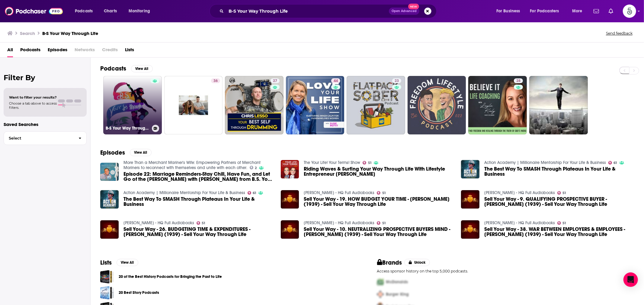  I want to click on div: Open Intercom Messenger, so click(630, 280).